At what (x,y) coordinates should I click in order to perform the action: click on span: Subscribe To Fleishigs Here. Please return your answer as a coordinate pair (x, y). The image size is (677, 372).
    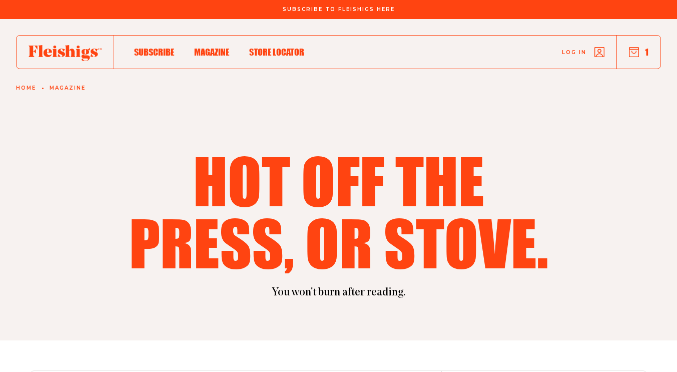
    Looking at the image, I should click on (339, 10).